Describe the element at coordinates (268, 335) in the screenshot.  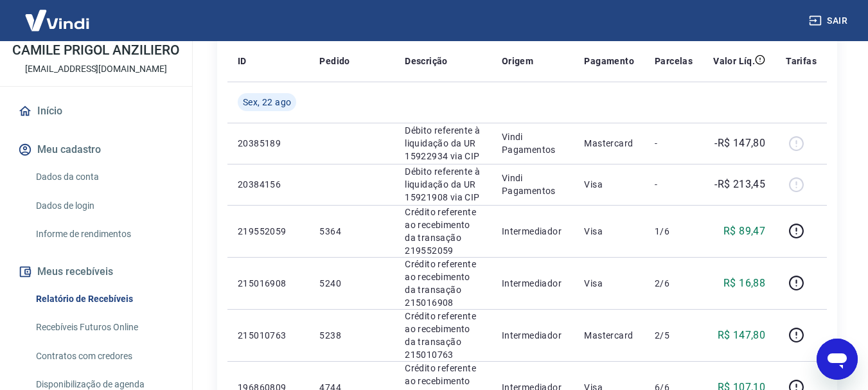
I see `p: 215010763` at that location.